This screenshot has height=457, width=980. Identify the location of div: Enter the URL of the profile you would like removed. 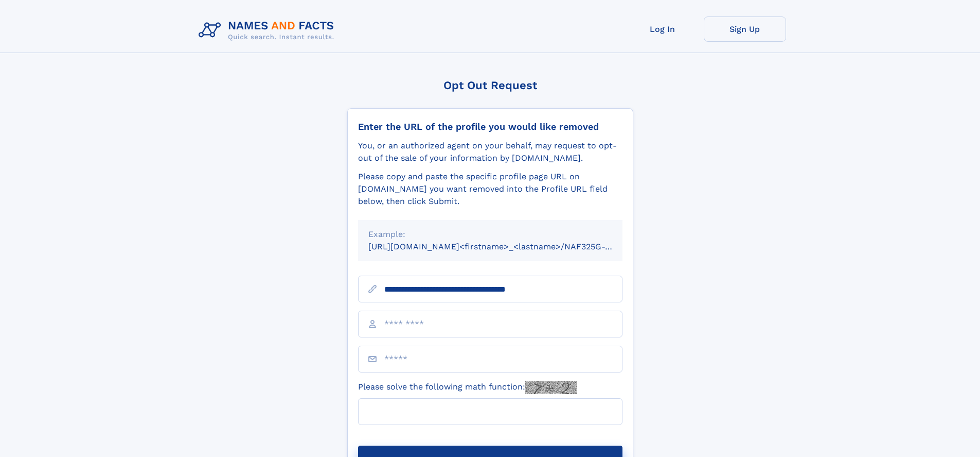
(490, 127).